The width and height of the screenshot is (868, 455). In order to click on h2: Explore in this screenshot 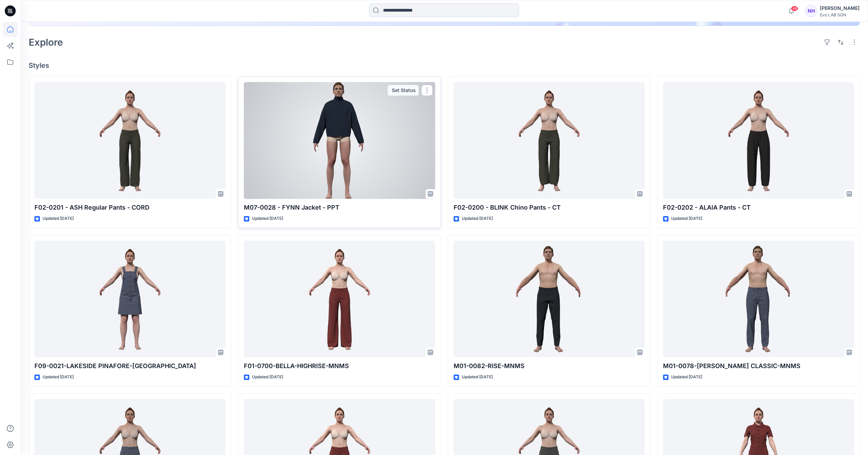, I will do `click(46, 43)`.